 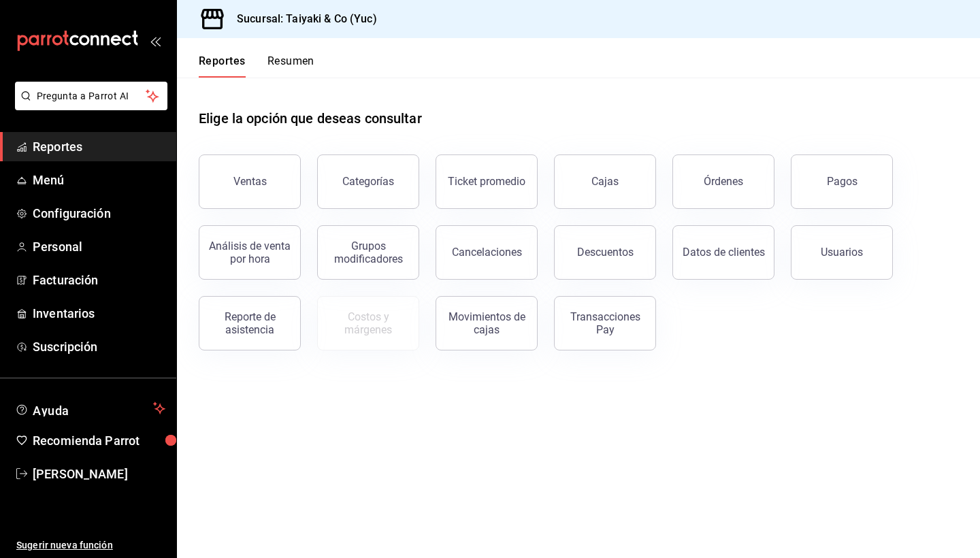 I want to click on div: Costos y márgenes, so click(x=368, y=323).